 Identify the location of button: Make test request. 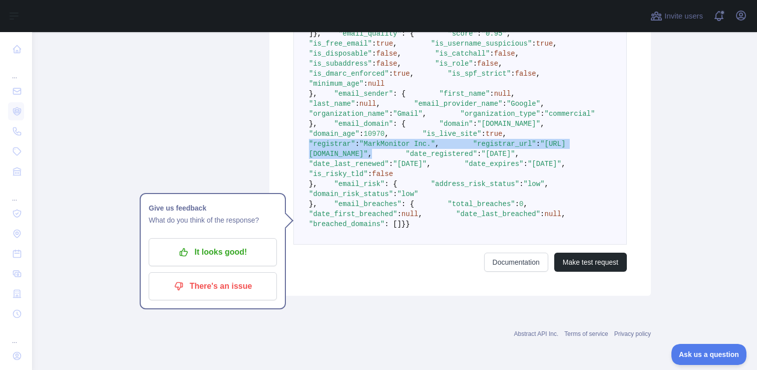
(591, 262).